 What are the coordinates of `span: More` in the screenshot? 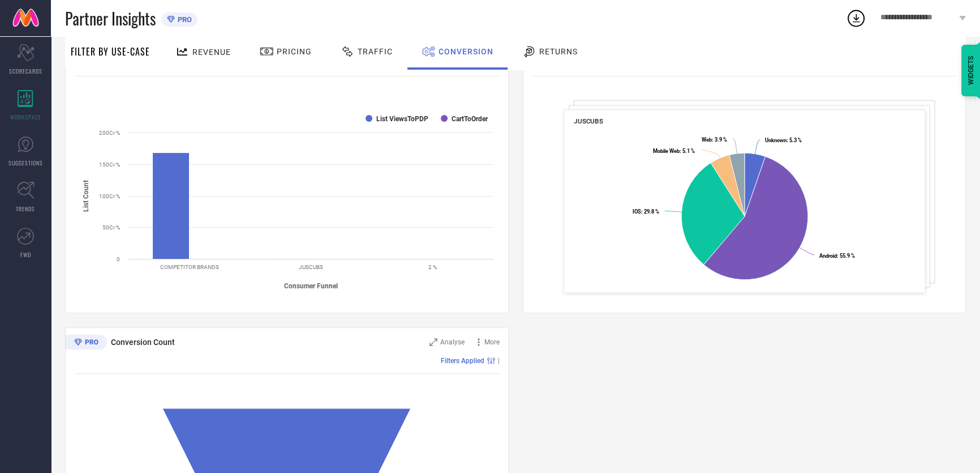 It's located at (492, 342).